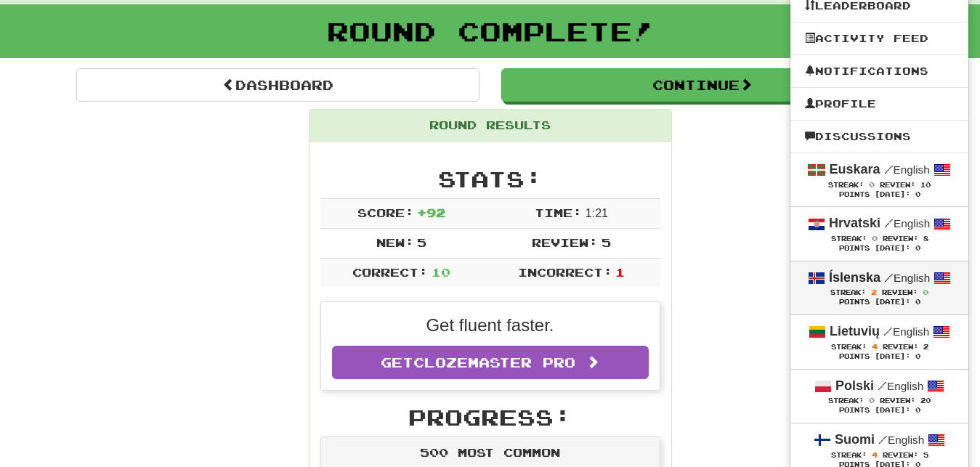  What do you see at coordinates (490, 417) in the screenshot?
I see `h2: Progress:` at bounding box center [490, 417].